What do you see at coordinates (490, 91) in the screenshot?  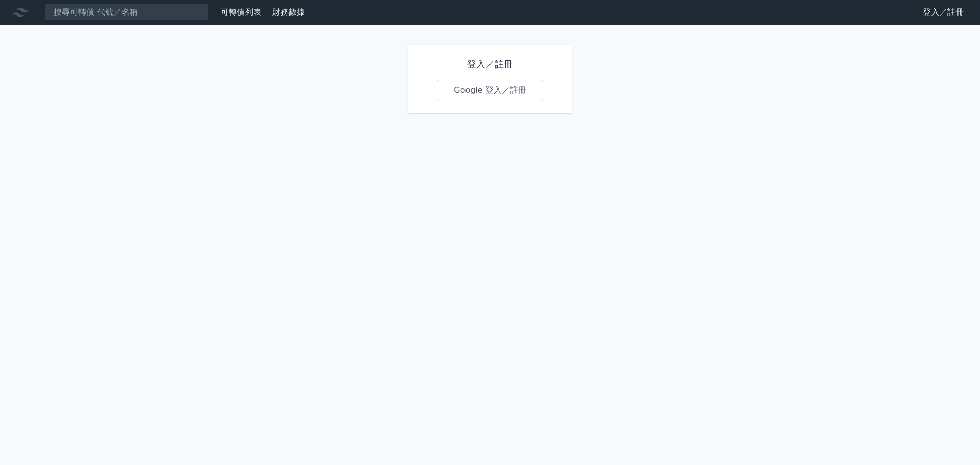 I see `a: Google 登入／註冊` at bounding box center [490, 91].